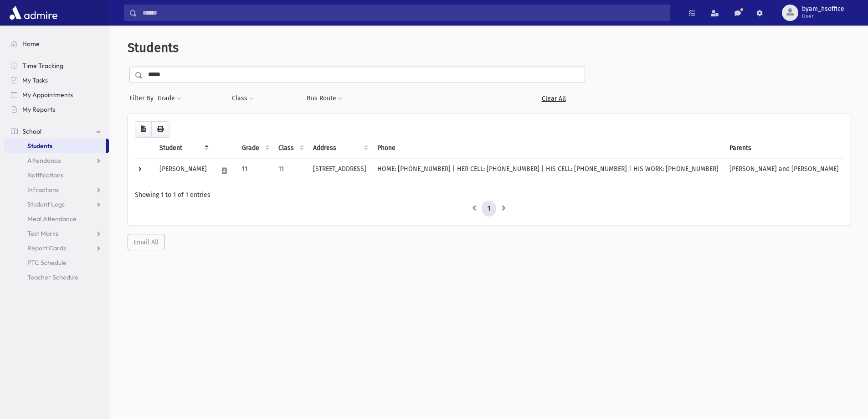 This screenshot has width=868, height=419. I want to click on span: Filter By, so click(143, 98).